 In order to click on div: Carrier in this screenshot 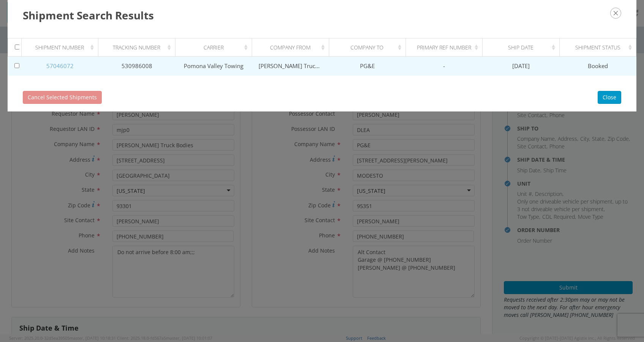, I will do `click(216, 47)`.